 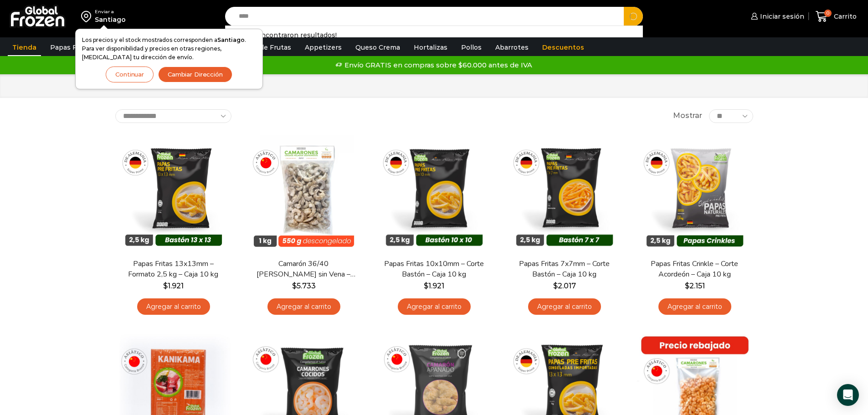 I want to click on a: Iniciar sesión, so click(x=776, y=16).